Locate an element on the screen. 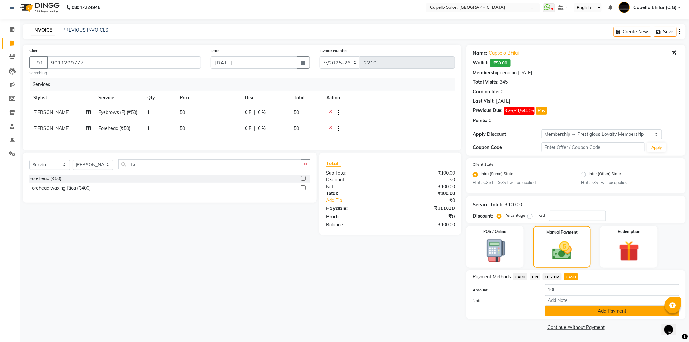 This screenshot has height=342, width=689. a: Cappelo Bhilai is located at coordinates (503, 53).